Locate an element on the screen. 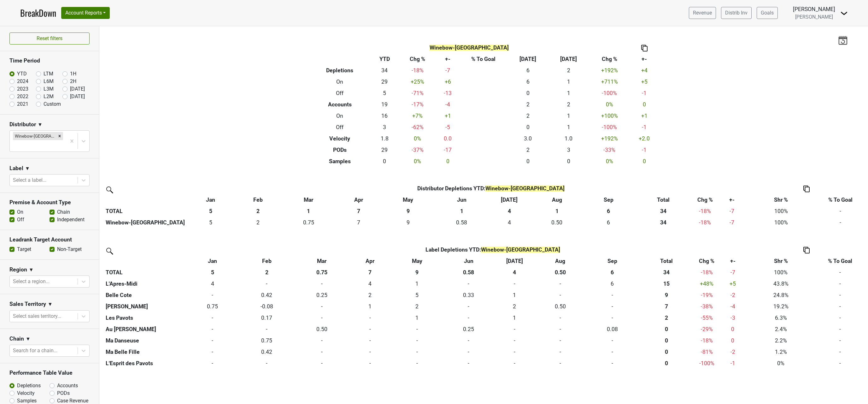 Image resolution: width=868 pixels, height=404 pixels. th: 4 is located at coordinates (509, 211).